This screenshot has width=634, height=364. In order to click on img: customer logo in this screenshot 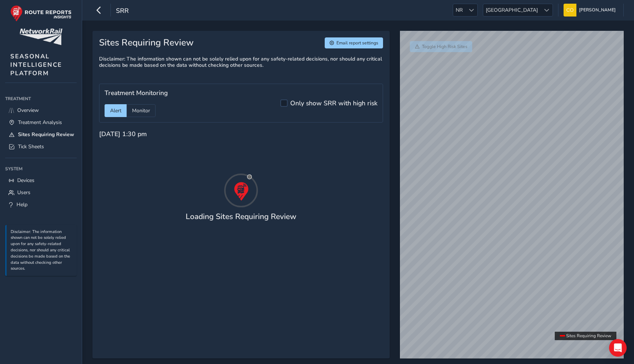, I will do `click(41, 37)`.